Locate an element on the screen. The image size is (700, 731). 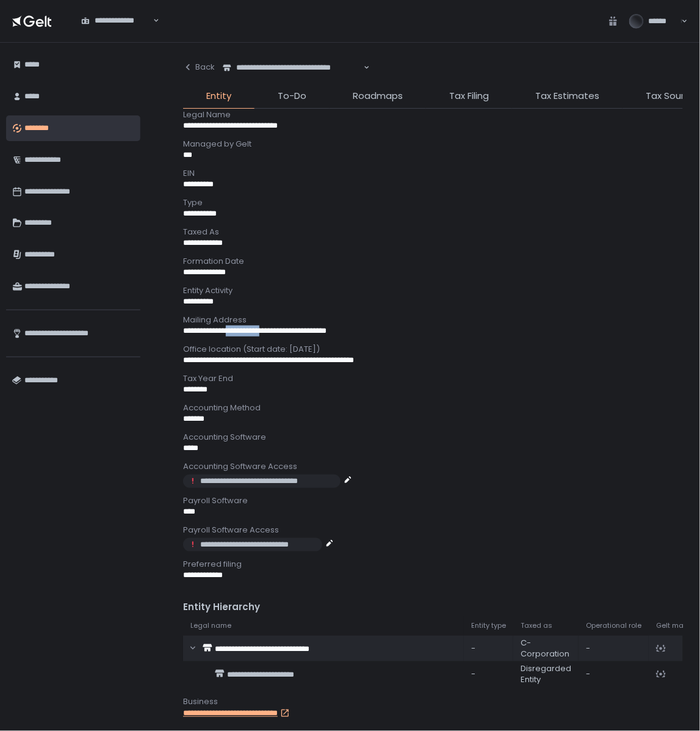
span: Tax Estimates is located at coordinates (567, 96).